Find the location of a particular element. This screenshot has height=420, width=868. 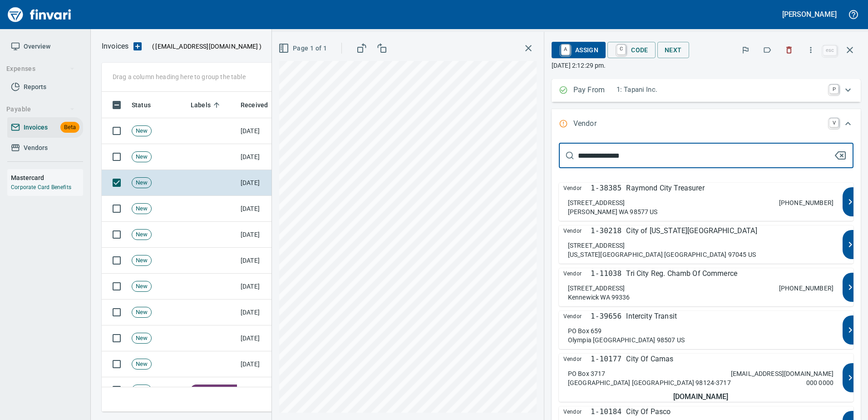

a: Vendors is located at coordinates (45, 148).